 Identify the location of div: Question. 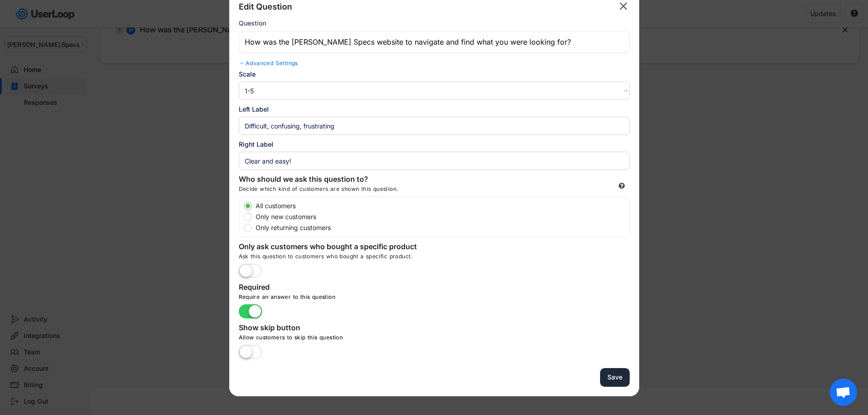
(252, 24).